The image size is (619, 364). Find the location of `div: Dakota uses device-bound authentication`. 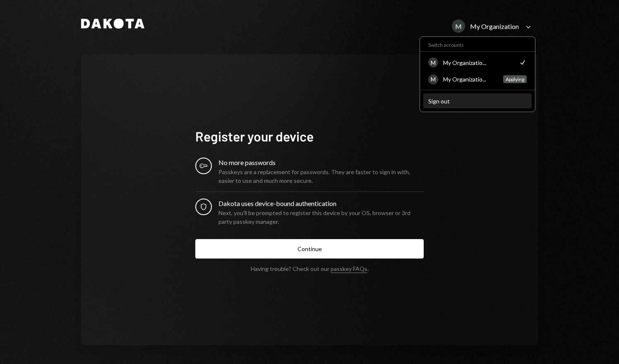

div: Dakota uses device-bound authentication is located at coordinates (321, 203).